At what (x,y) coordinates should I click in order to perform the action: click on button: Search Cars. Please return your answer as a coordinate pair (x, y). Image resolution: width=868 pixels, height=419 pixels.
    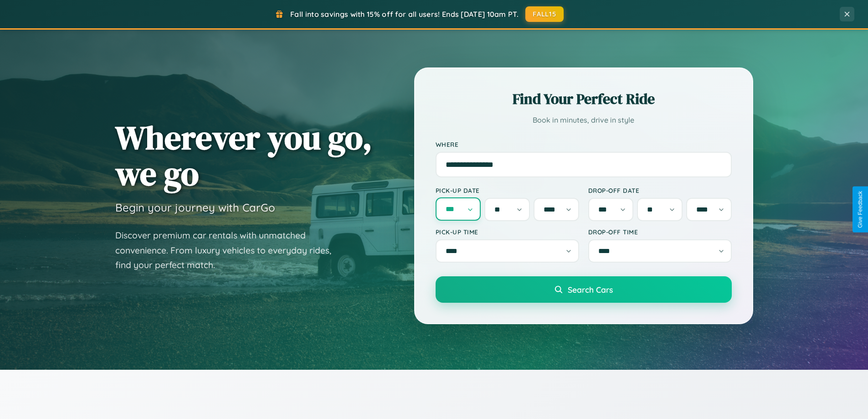
    Looking at the image, I should click on (583, 289).